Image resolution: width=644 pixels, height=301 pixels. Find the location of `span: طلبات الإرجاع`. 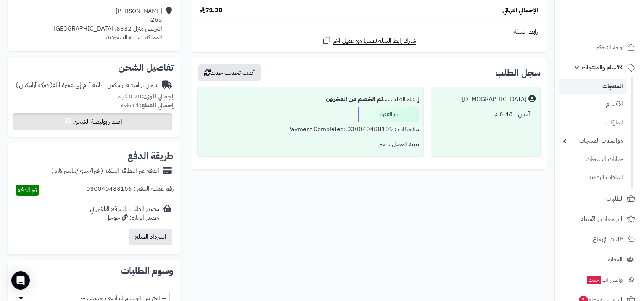

span: طلبات الإرجاع is located at coordinates (608, 239).